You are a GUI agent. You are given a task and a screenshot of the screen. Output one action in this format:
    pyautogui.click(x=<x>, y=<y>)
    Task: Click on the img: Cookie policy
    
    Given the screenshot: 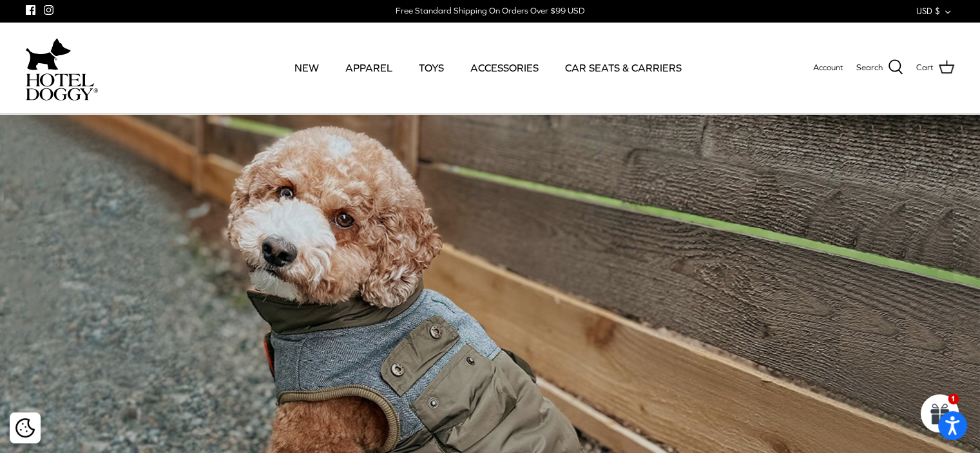 What is the action you would take?
    pyautogui.click(x=25, y=428)
    